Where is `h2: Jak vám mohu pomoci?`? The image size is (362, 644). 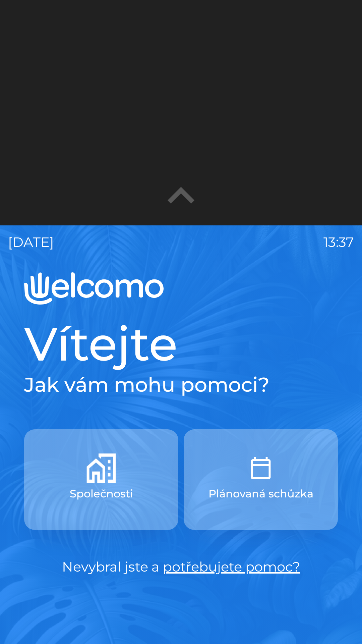
h2: Jak vám mohu pomoci? is located at coordinates (181, 385).